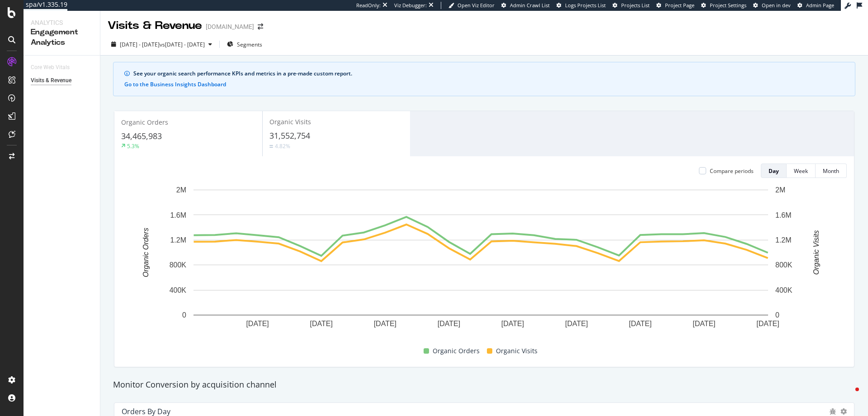 The width and height of the screenshot is (868, 416). Describe the element at coordinates (724, 5) in the screenshot. I see `a: Project Settings` at that location.